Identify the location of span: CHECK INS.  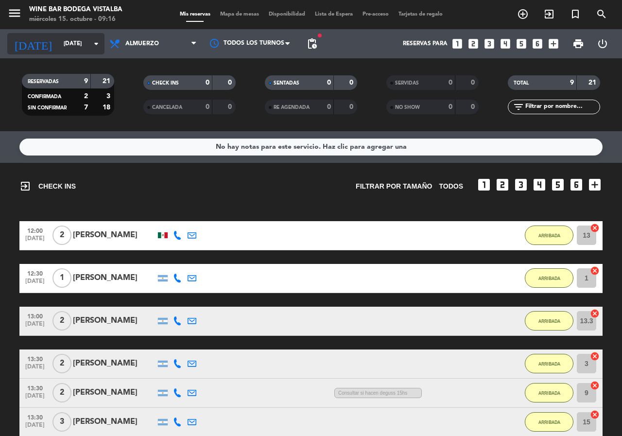
(165, 83).